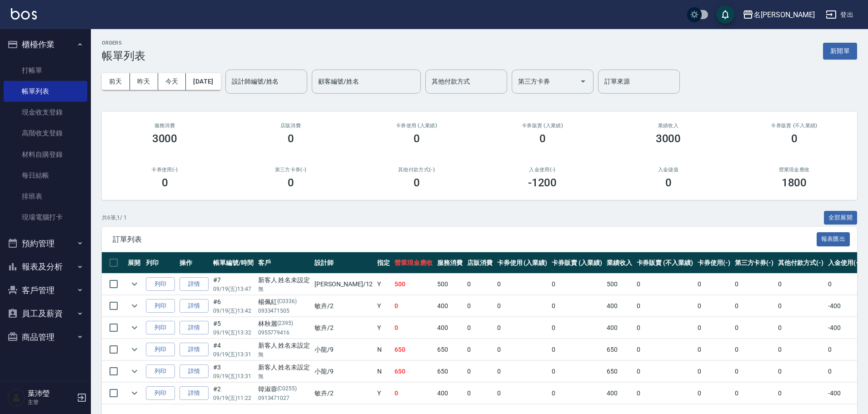 This screenshot has height=414, width=868. What do you see at coordinates (416, 125) in the screenshot?
I see `h2: 卡券使用 (入業績)` at bounding box center [416, 125].